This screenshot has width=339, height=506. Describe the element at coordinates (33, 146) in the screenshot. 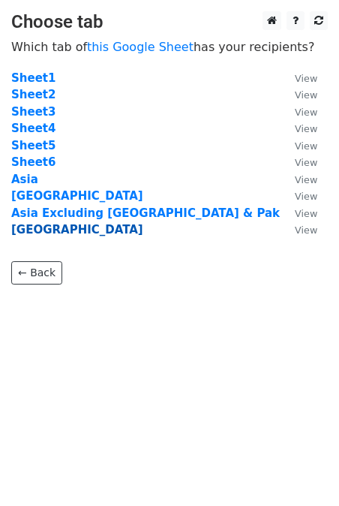

I see `a: Sheet5` at that location.